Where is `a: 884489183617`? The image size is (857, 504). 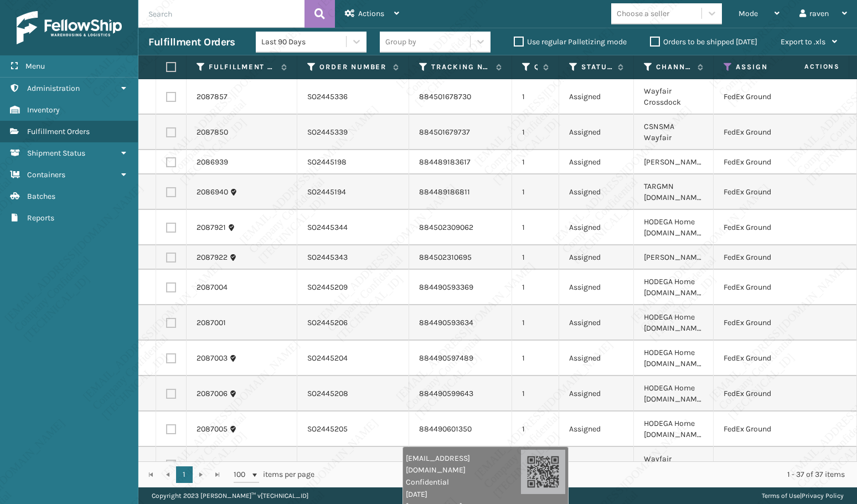 a: 884489183617 is located at coordinates (445, 161).